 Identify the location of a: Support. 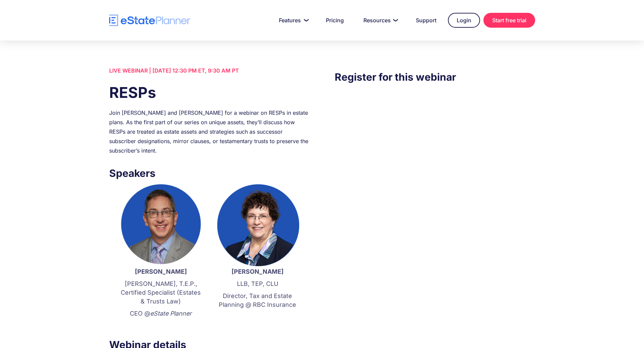
(426, 20).